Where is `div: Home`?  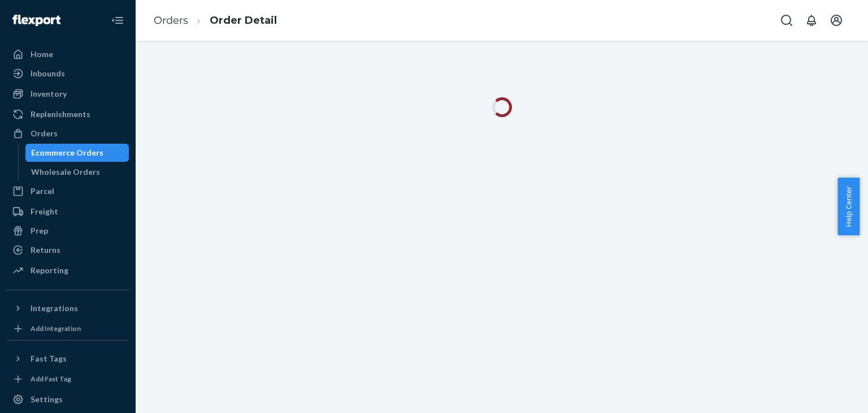 div: Home is located at coordinates (41, 54).